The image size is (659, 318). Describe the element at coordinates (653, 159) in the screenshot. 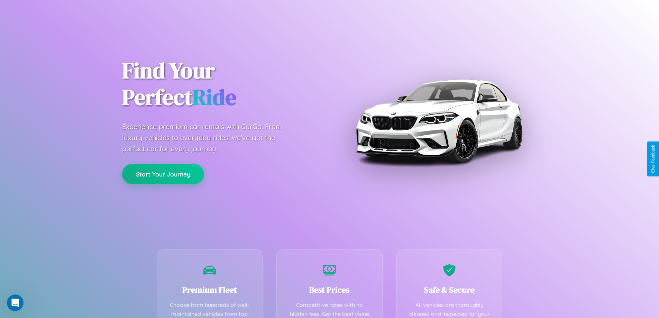

I see `div: Give Feedback` at that location.